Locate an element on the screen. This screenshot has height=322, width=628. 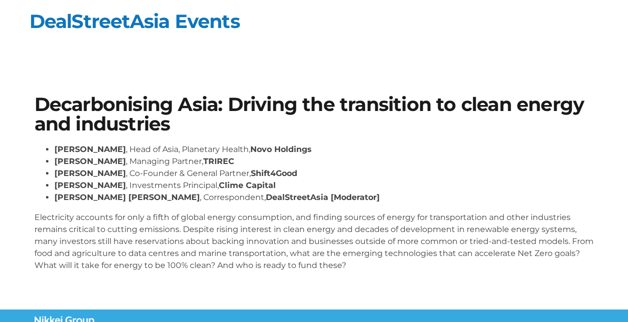
h1: Decarbonising Asia: Driving the transition to clean energy and industries is located at coordinates (314, 114).